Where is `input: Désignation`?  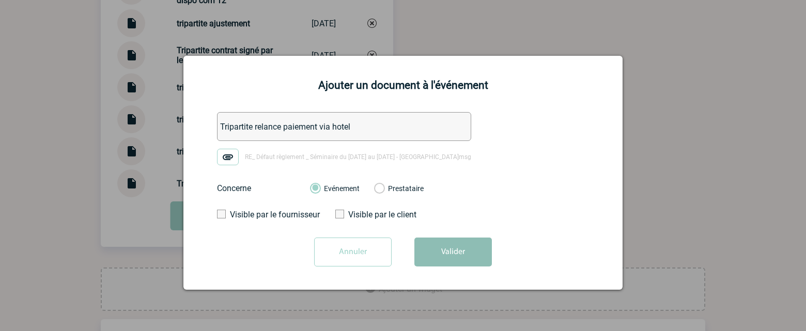
input: Désignation is located at coordinates (344, 127).